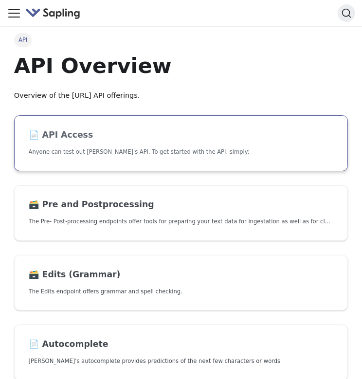 Image resolution: width=362 pixels, height=379 pixels. What do you see at coordinates (181, 135) in the screenshot?
I see `h2: API Access` at bounding box center [181, 135].